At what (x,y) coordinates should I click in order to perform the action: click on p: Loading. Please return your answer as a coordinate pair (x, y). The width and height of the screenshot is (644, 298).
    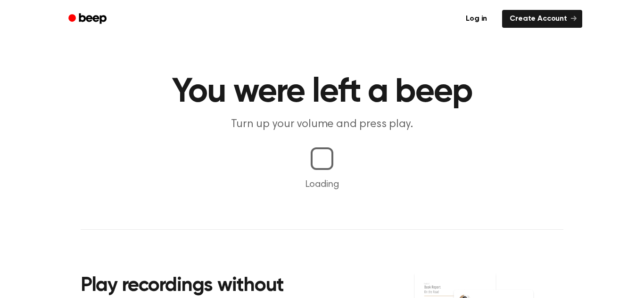
    Looking at the image, I should click on (322, 184).